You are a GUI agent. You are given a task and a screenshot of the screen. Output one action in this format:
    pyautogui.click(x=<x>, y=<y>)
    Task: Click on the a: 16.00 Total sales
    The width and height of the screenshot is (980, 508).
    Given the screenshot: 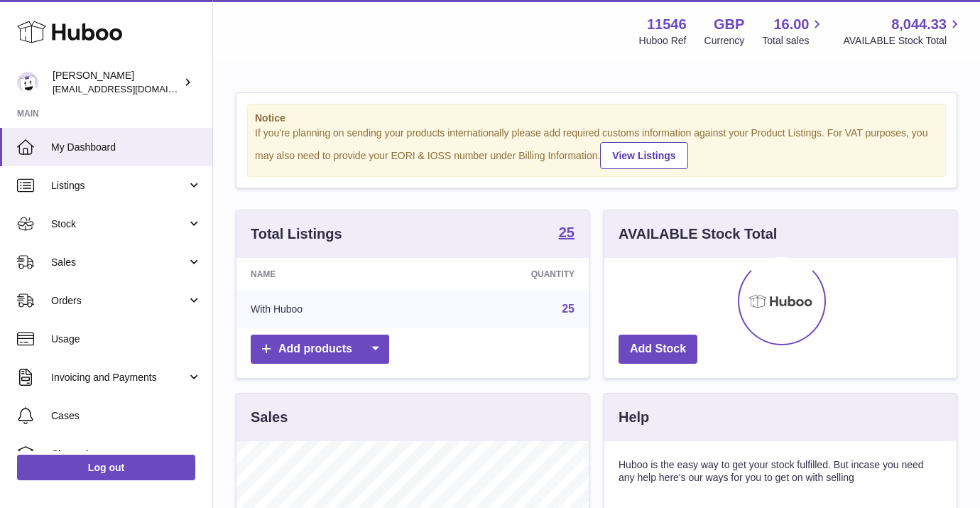 What is the action you would take?
    pyautogui.click(x=793, y=31)
    